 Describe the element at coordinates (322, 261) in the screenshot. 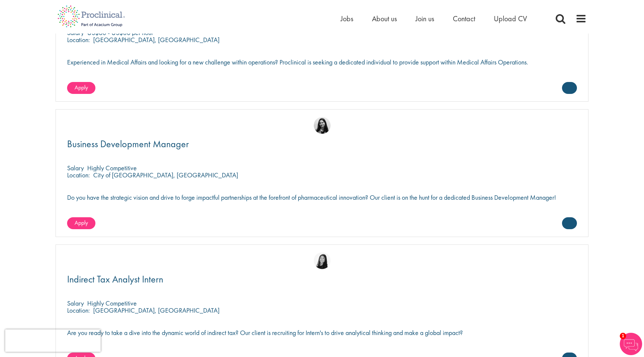

I see `img: Numhom Sudsok` at that location.